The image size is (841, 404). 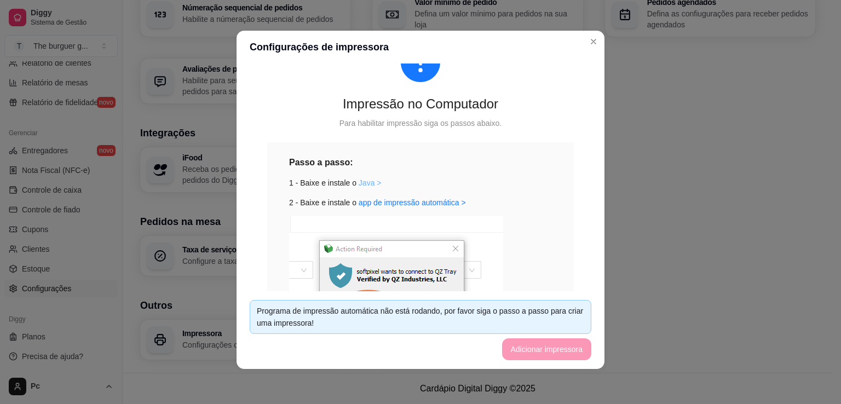 I want to click on div: 1 - Baixe e instale o, so click(x=421, y=183).